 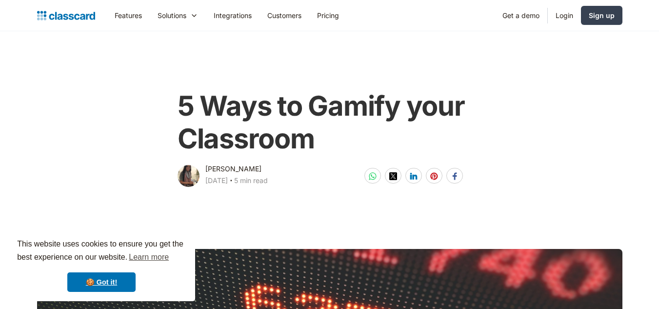 What do you see at coordinates (251, 180) in the screenshot?
I see `div: 5 min read` at bounding box center [251, 180].